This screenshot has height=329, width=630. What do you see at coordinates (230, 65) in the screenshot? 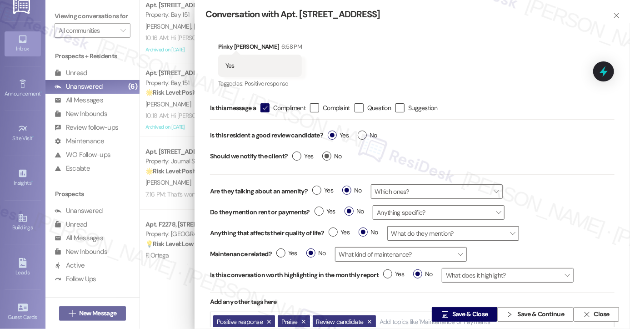
I see `div: Yes` at bounding box center [230, 65].